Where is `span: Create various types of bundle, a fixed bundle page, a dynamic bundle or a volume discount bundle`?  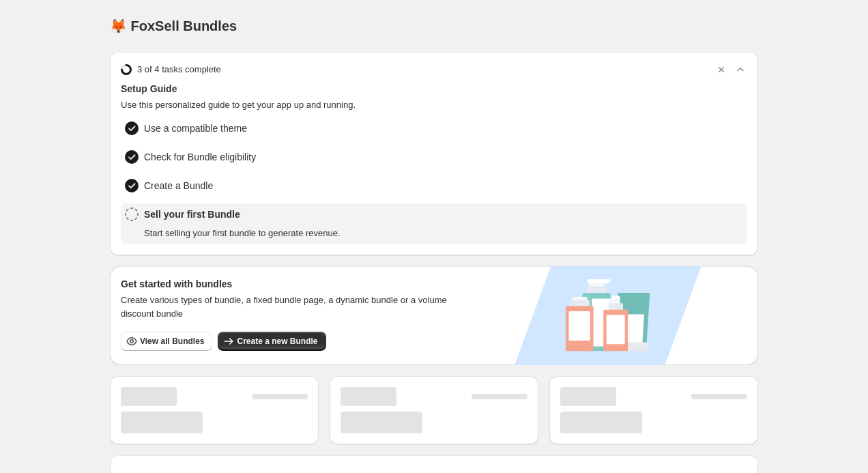
span: Create various types of bundle, a fixed bundle page, a dynamic bundle or a volume discount bundle is located at coordinates (290, 307).